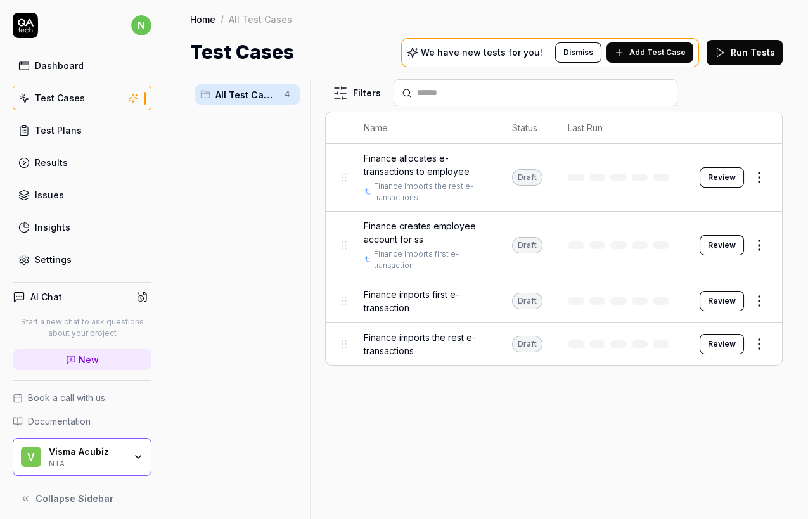 Image resolution: width=808 pixels, height=519 pixels. Describe the element at coordinates (745, 53) in the screenshot. I see `button: Run Tests` at that location.